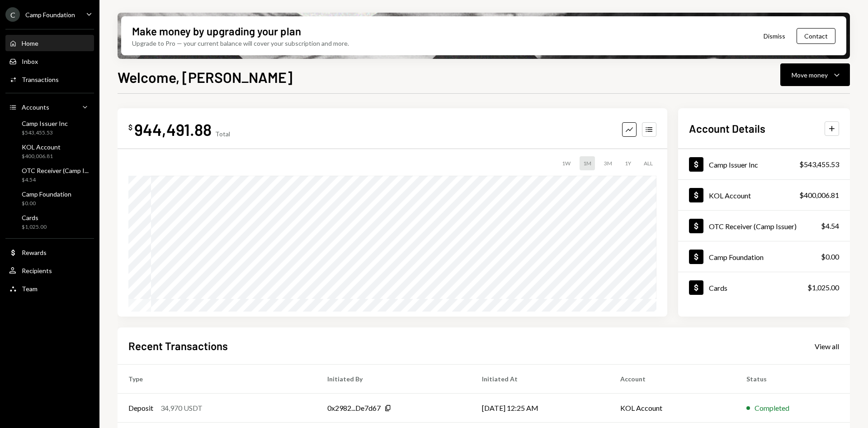 The image size is (868, 428). What do you see at coordinates (34, 252) in the screenshot?
I see `div: Rewards` at bounding box center [34, 252].